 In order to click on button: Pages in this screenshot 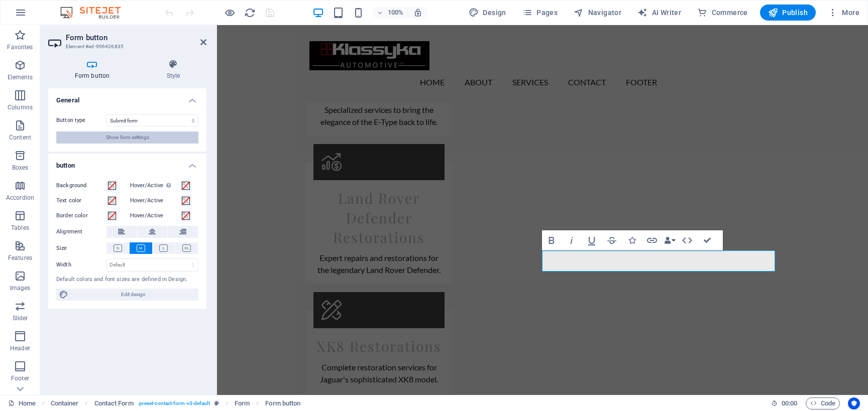, I will do `click(540, 13)`.